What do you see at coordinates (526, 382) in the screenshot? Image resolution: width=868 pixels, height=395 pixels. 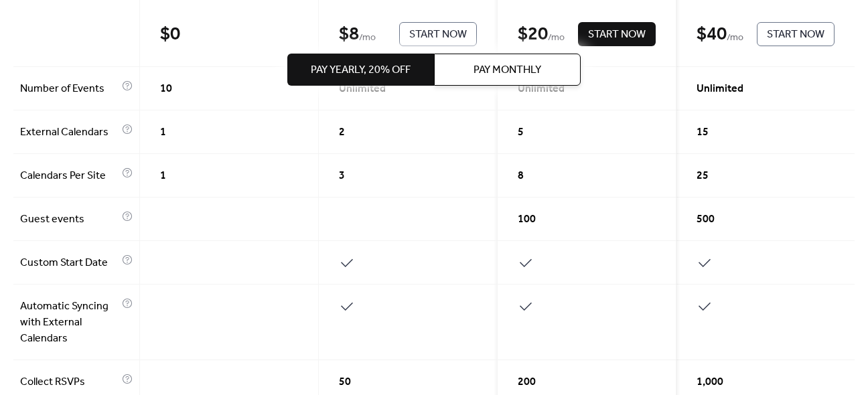 I see `span: 200` at bounding box center [526, 382].